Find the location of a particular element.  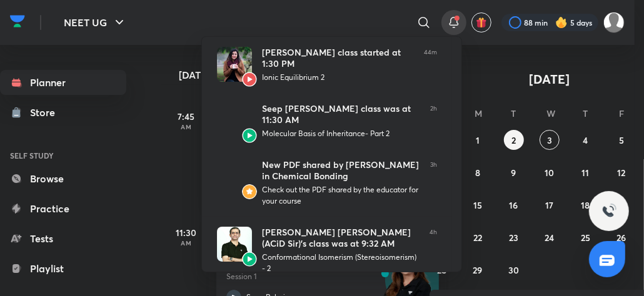

span: 3h is located at coordinates (433, 183).